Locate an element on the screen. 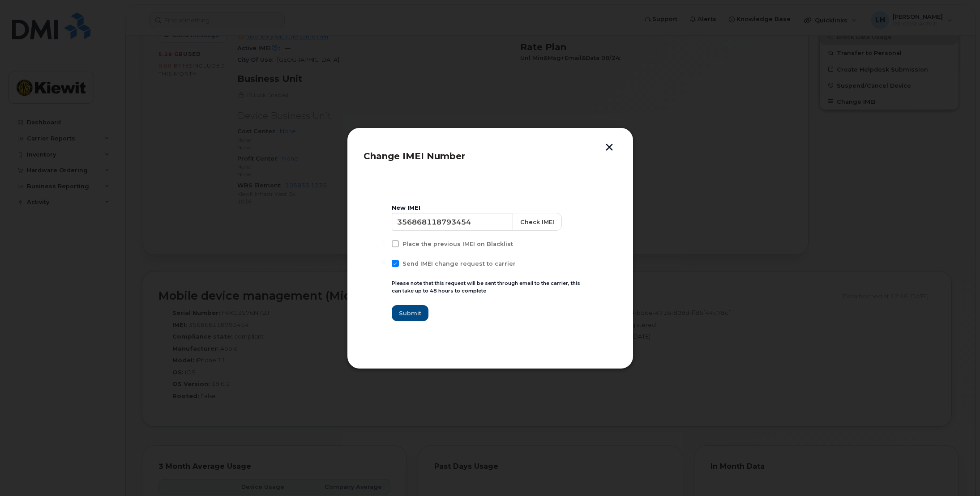  button: Check IMEI is located at coordinates (537, 222).